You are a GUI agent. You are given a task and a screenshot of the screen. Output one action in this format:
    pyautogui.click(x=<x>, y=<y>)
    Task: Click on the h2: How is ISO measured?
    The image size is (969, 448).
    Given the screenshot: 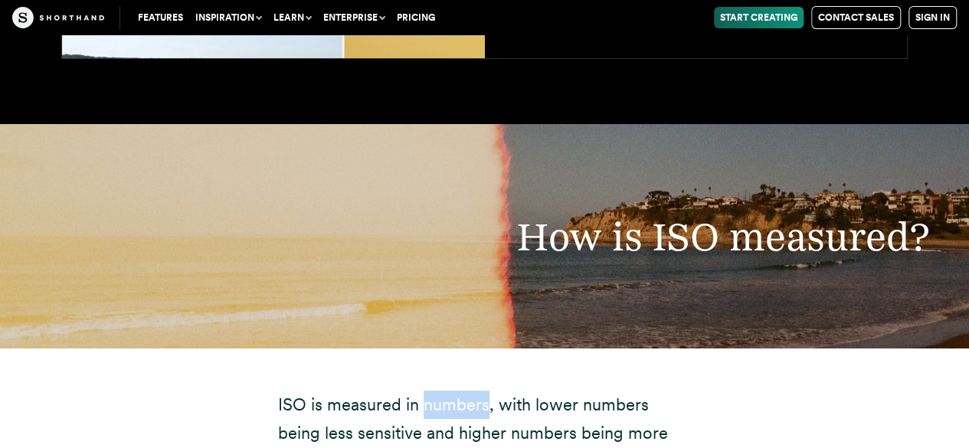 What is the action you would take?
    pyautogui.click(x=682, y=236)
    